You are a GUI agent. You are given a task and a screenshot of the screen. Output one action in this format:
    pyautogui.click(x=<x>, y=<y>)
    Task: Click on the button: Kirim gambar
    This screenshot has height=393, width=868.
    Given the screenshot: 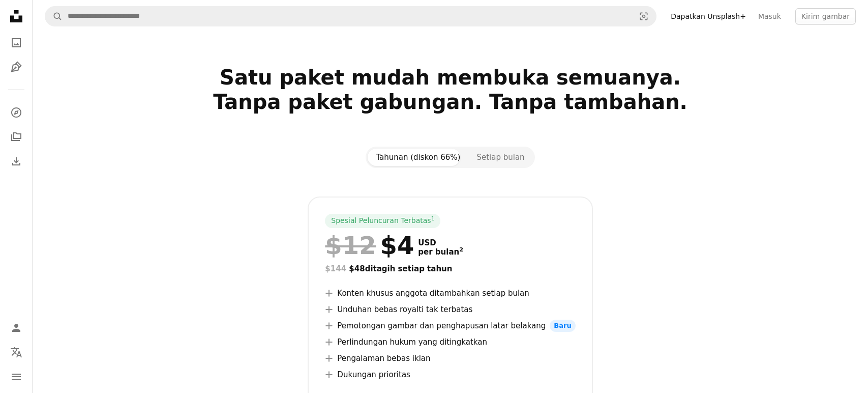 What is the action you would take?
    pyautogui.click(x=826, y=17)
    